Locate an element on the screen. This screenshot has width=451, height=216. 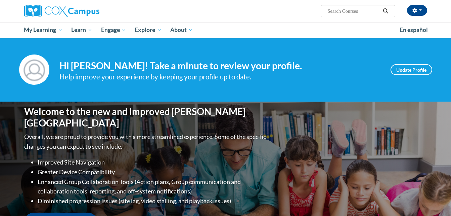
div: Help improve your experience by keeping your profile up to date. is located at coordinates (220, 77).